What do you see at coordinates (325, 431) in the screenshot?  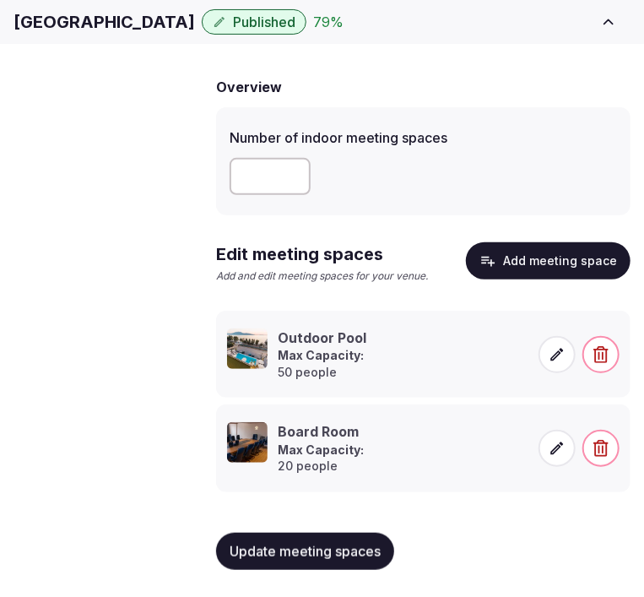 I see `h3: Board Room` at bounding box center [325, 431].